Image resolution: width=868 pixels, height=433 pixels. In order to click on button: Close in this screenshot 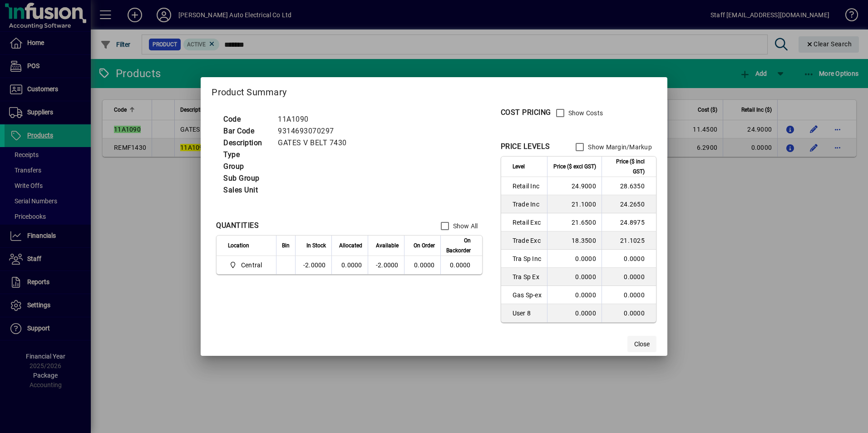, I will do `click(642, 344)`.